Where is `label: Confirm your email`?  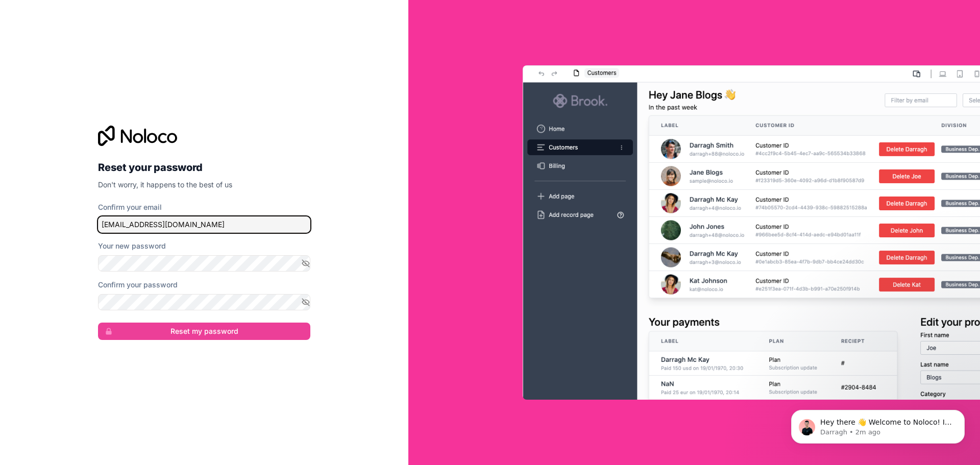
label: Confirm your email is located at coordinates (130, 208).